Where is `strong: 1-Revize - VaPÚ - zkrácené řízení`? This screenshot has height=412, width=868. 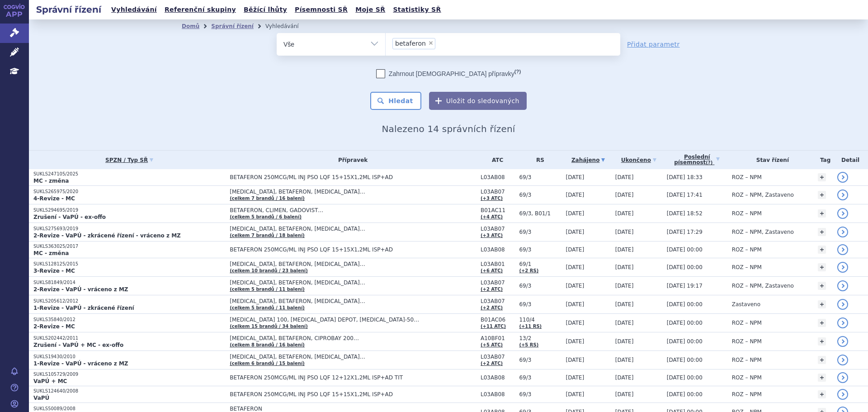 strong: 1-Revize - VaPÚ - zkrácené řízení is located at coordinates (83, 308).